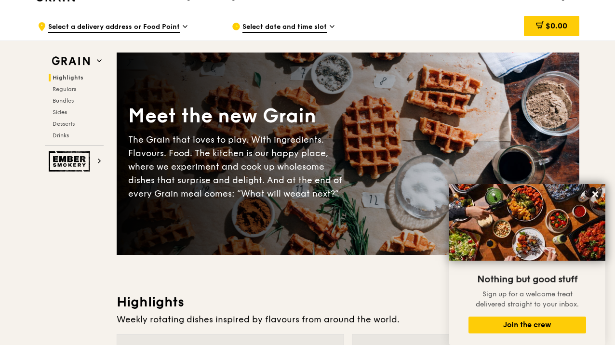 The image size is (615, 345). Describe the element at coordinates (64, 124) in the screenshot. I see `span: Desserts` at that location.